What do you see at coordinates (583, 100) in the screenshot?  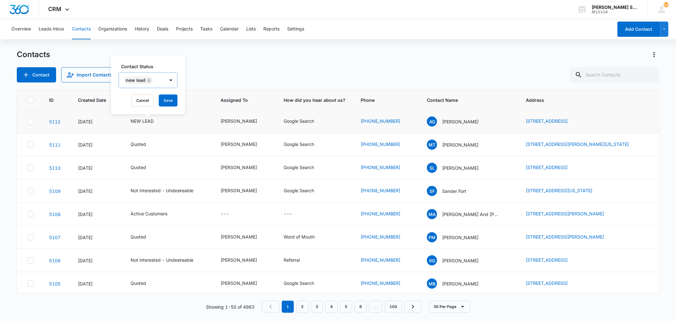 I see `span: Address` at bounding box center [583, 100].